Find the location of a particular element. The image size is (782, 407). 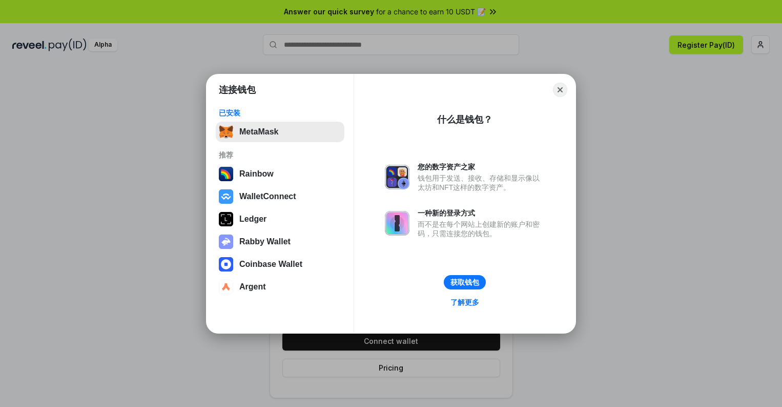

div: 推荐 is located at coordinates (280, 155).